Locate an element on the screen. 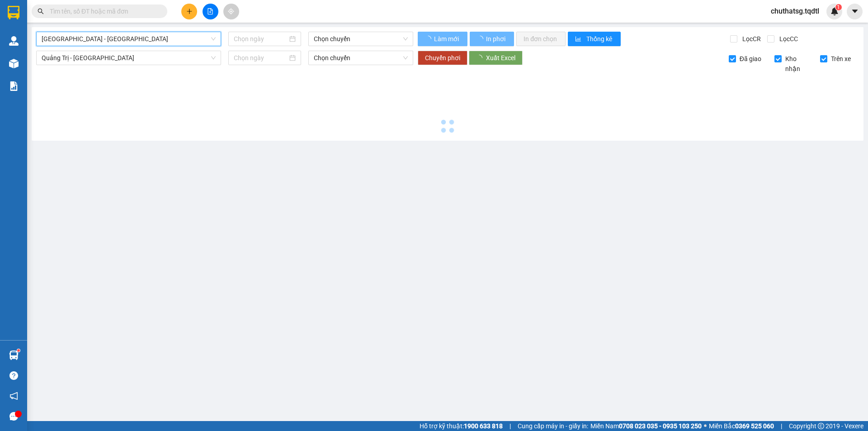  strong: 0369 525 060 is located at coordinates (755, 426).